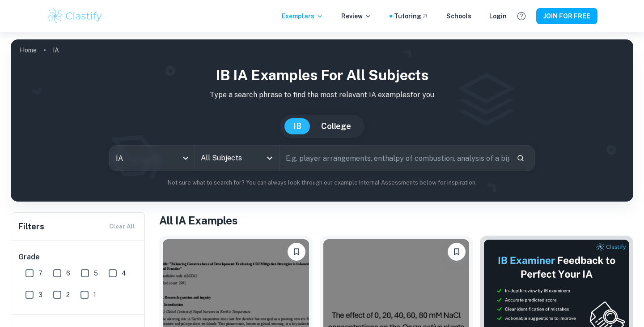  Describe the element at coordinates (396, 221) in the screenshot. I see `h1: All IA Examples` at that location.